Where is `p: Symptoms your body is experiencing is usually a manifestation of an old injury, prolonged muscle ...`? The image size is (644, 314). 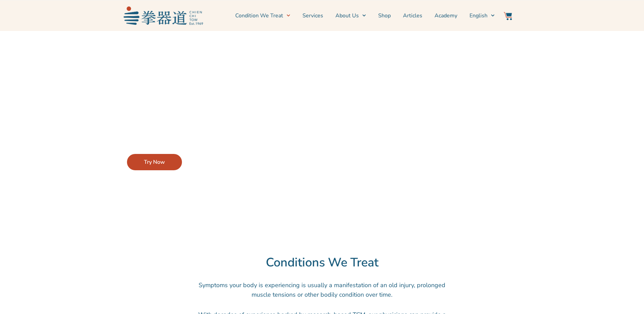
p: Symptoms your body is experiencing is usually a manifestation of an old injury, prolonged muscle ... is located at coordinates (322, 290).